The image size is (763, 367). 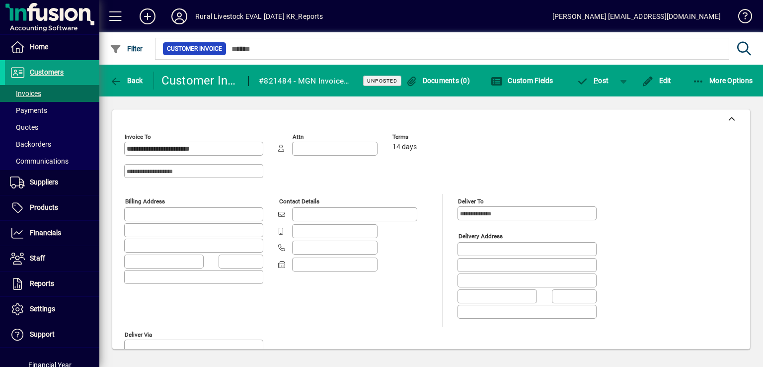 I want to click on span: 14 days, so click(x=405, y=147).